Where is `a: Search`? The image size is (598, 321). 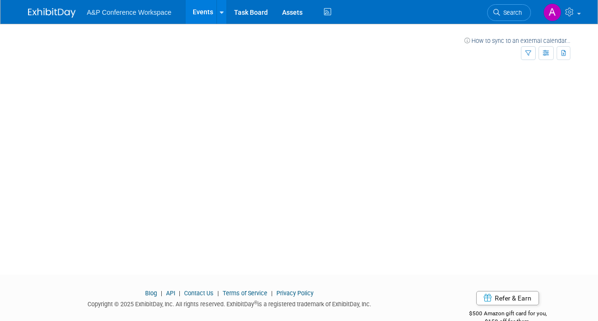
a: Search is located at coordinates (509, 12).